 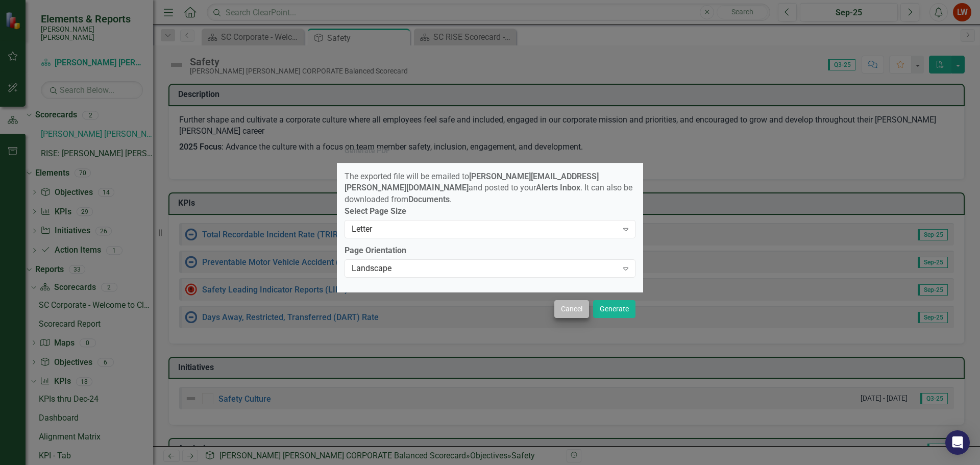 I want to click on strong: Documents, so click(x=429, y=199).